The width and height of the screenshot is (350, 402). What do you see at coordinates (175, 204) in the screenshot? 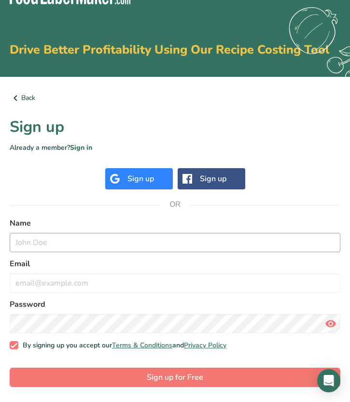
I see `span: OR` at bounding box center [175, 204].